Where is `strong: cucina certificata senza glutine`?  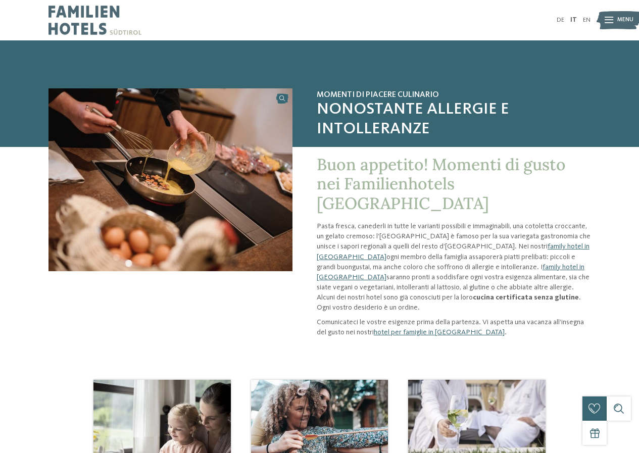 strong: cucina certificata senza glutine is located at coordinates (526, 298).